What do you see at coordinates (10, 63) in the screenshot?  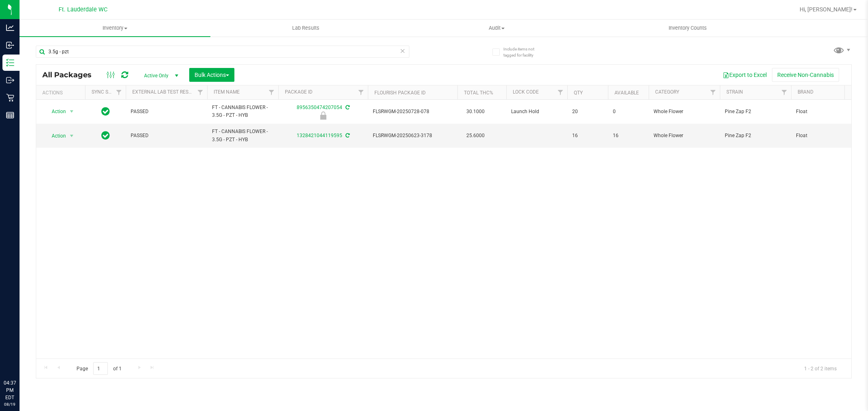 I see `inline-svg: Inventory` at bounding box center [10, 63].